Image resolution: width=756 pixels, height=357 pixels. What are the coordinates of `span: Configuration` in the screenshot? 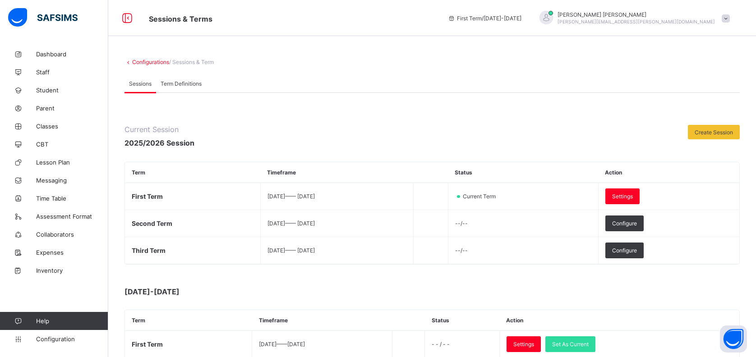 It's located at (72, 339).